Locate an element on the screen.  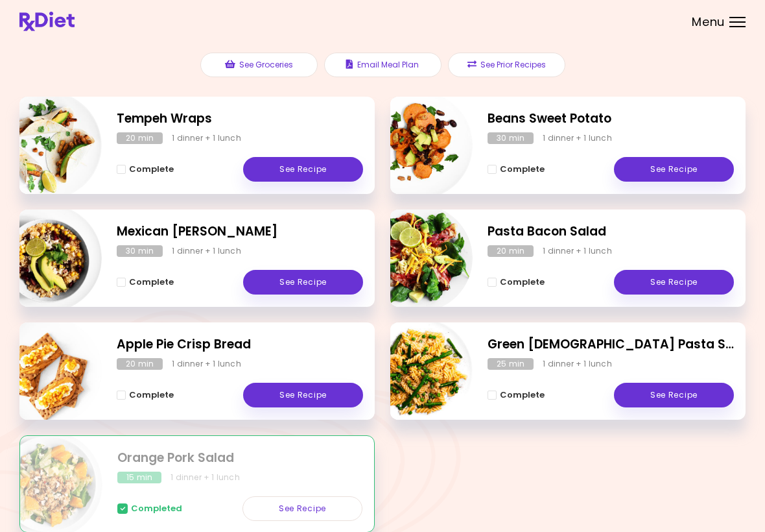
span: Completed is located at coordinates (156, 509).